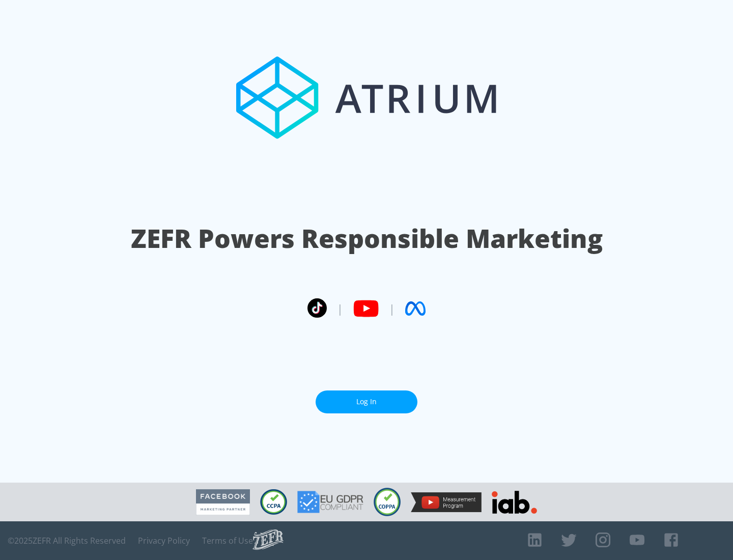  I want to click on img: IAB, so click(515, 502).